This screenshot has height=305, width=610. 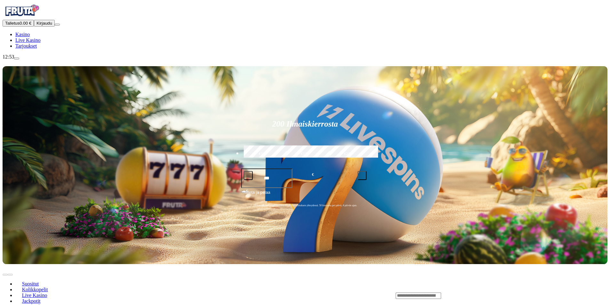 I want to click on button: next slide, so click(x=10, y=275).